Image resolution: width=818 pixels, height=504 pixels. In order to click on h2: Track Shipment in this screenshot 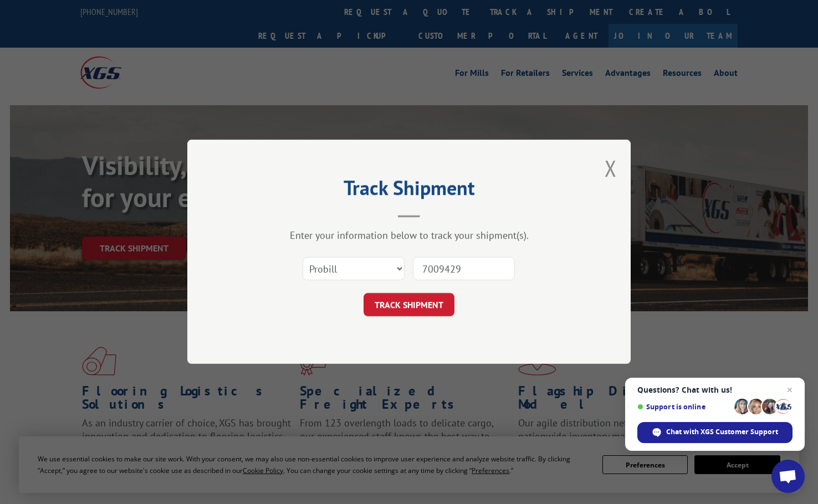, I will do `click(409, 191)`.